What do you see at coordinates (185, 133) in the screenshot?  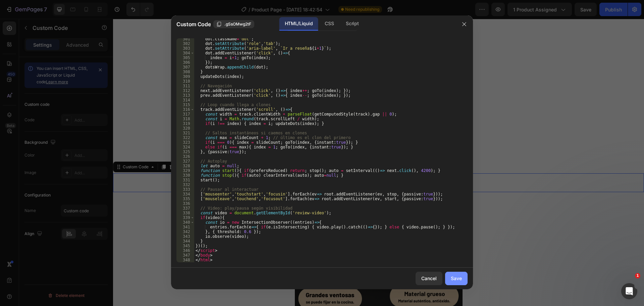 I see `div: 321` at bounding box center [185, 133].